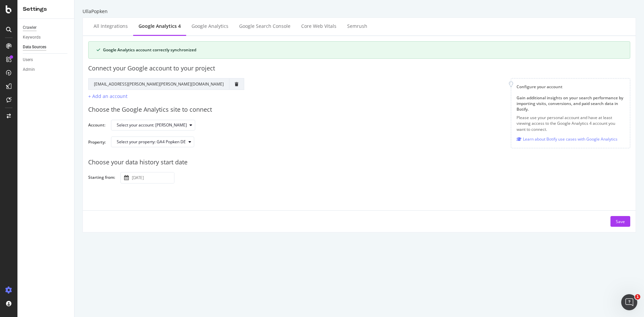 Image resolution: width=644 pixels, height=317 pixels. I want to click on button: Select your property: GA4 Popken DE, so click(152, 142).